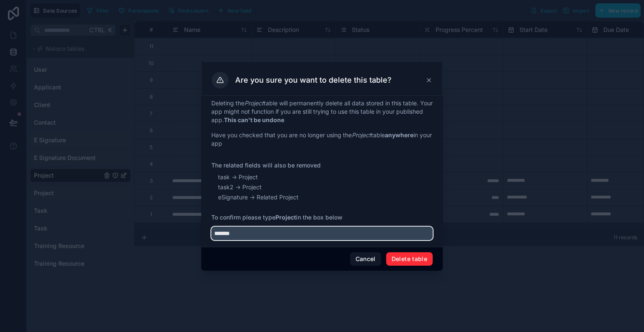 Image resolution: width=644 pixels, height=332 pixels. Describe the element at coordinates (233, 197) in the screenshot. I see `span: eSignature` at that location.